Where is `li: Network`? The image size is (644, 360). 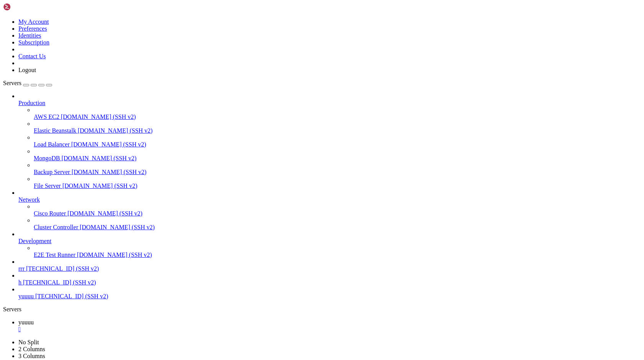 li: Network is located at coordinates (330, 211).